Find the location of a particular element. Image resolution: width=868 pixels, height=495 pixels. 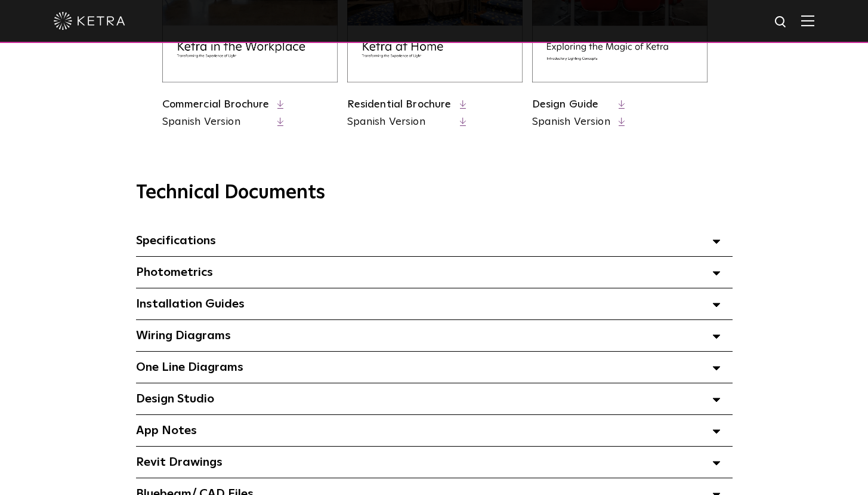

img: search icon is located at coordinates (781, 22).